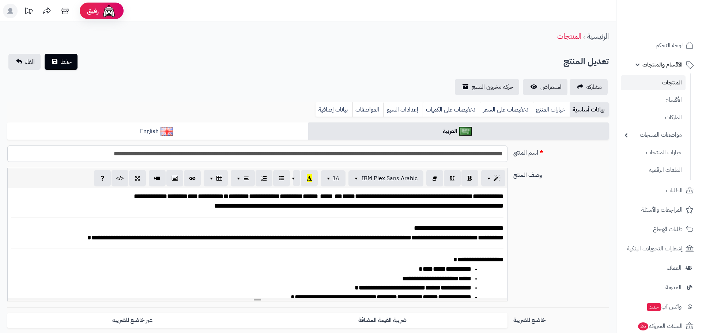 The image size is (702, 333). What do you see at coordinates (661, 210) in the screenshot?
I see `span: المراجعات والأسئلة` at bounding box center [661, 210].